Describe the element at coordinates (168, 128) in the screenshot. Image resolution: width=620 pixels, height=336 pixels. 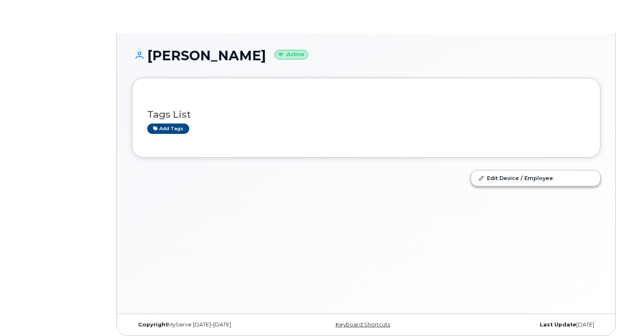
I see `a: Add tags` at that location.